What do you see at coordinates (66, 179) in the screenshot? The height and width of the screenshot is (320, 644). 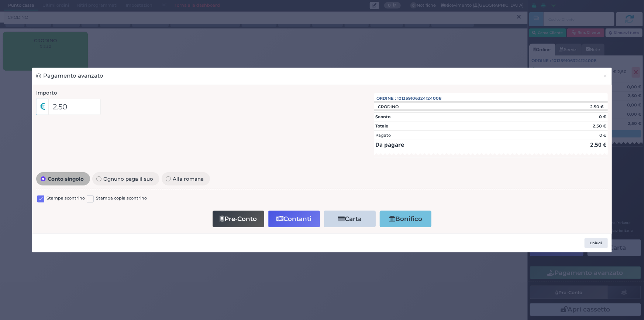 I see `span: Conto singolo` at bounding box center [66, 179].